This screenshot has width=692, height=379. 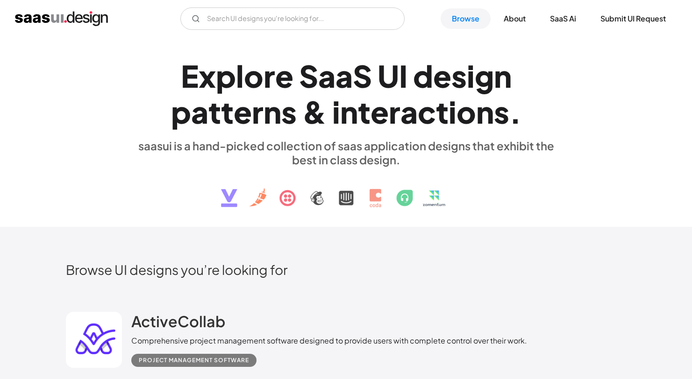 I want to click on a: About, so click(x=514, y=19).